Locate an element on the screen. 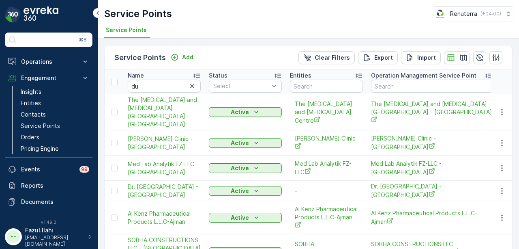 Image resolution: width=519 pixels, height=249 pixels. button: Clear Filters is located at coordinates (327, 58).